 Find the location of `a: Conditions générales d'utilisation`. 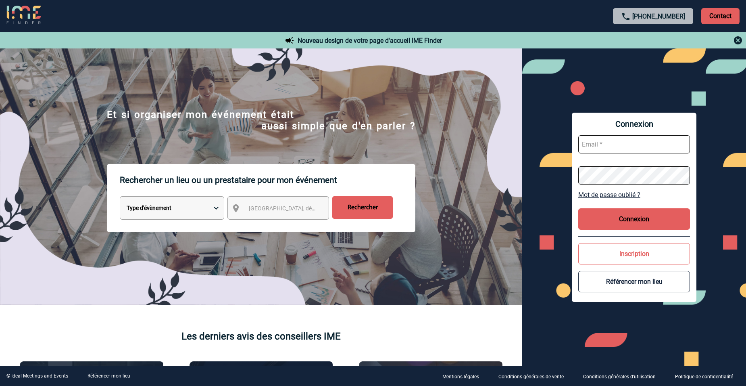

a: Conditions générales d'utilisation is located at coordinates (623, 375).